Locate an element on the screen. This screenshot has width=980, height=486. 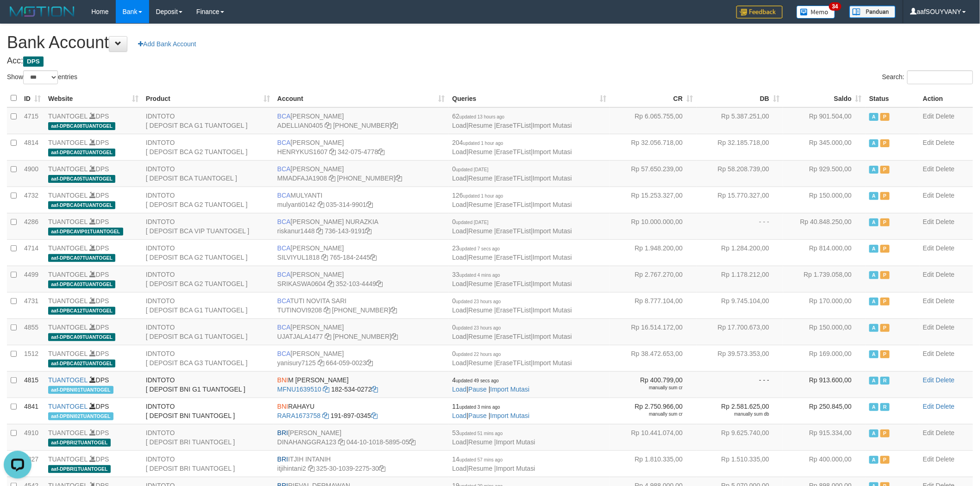
a: riskanur1448 is located at coordinates (296, 231).